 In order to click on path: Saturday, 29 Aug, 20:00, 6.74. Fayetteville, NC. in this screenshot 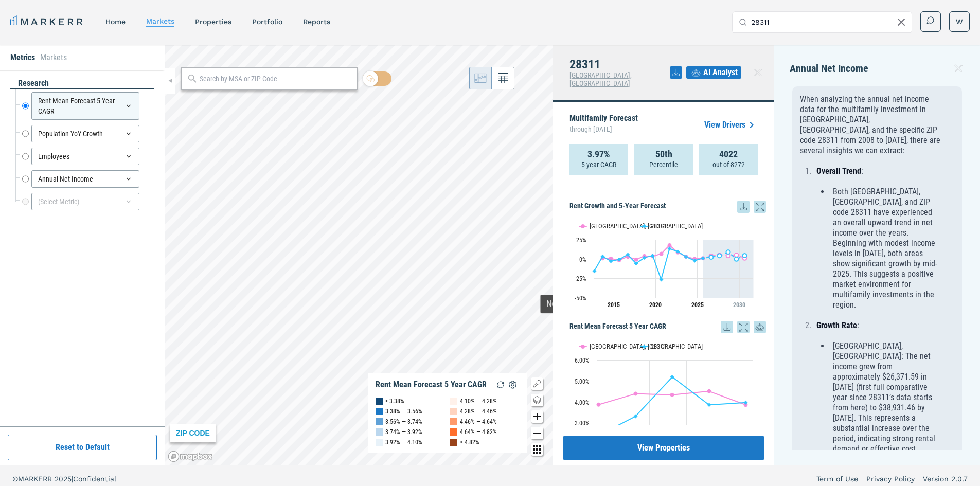, I will do `click(662, 254)`.